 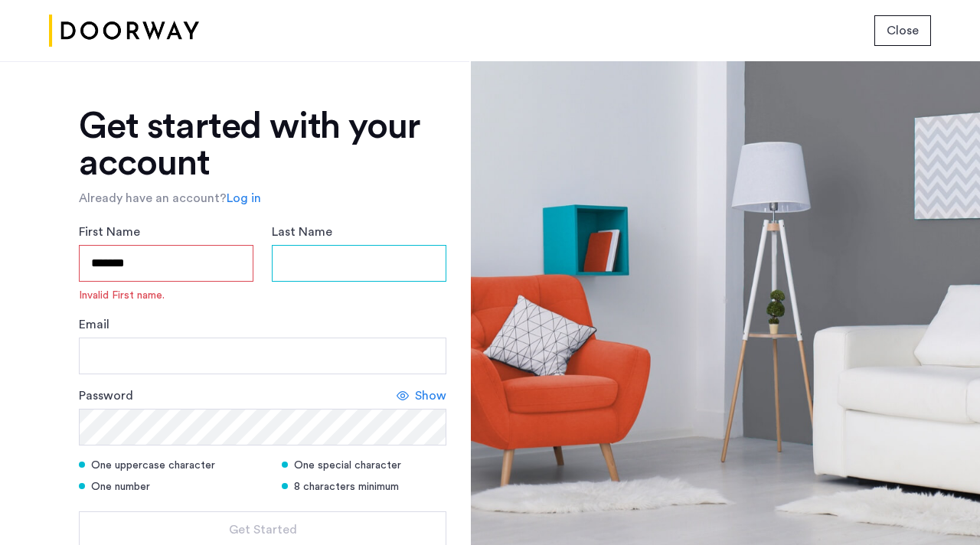 I want to click on div: One special character, so click(x=364, y=465).